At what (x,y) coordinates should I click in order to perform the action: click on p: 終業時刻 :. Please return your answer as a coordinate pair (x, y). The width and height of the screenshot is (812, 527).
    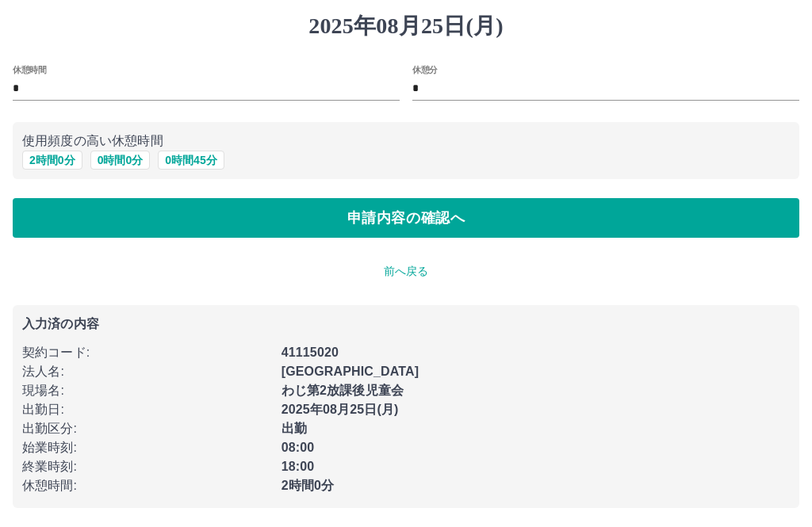
    Looking at the image, I should click on (146, 467).